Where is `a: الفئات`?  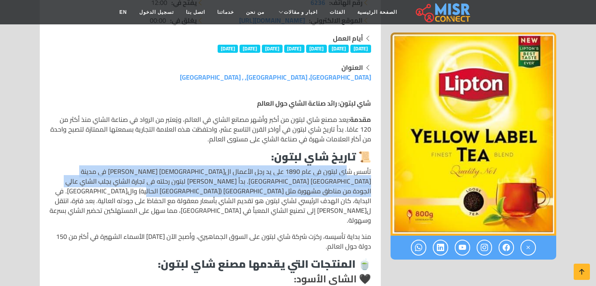
a: الفئات is located at coordinates (338, 12).